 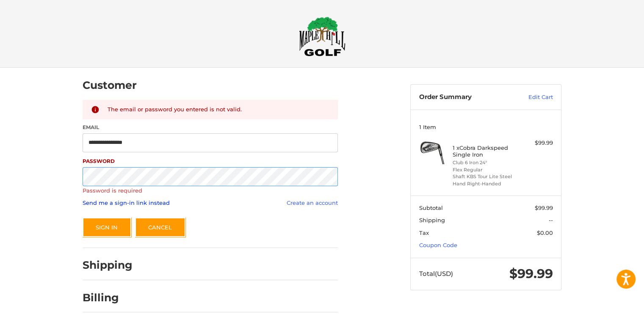 What do you see at coordinates (312, 203) in the screenshot?
I see `a: Create an account` at bounding box center [312, 203].